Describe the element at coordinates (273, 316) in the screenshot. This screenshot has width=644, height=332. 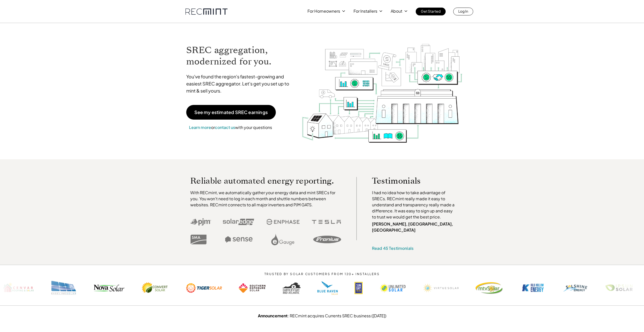
I see `strong: Announcement` at that location.